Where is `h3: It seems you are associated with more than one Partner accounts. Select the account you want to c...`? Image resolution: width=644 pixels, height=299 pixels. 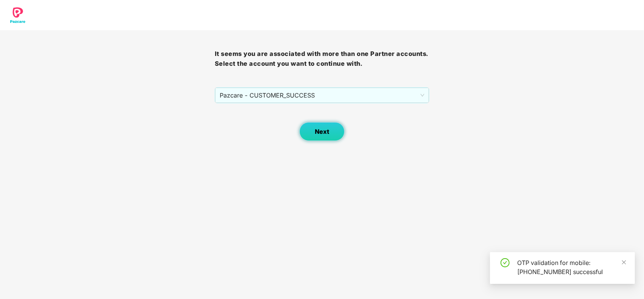
h3: It seems you are associated with more than one Partner accounts. Select the account you want to c... is located at coordinates (322, 59).